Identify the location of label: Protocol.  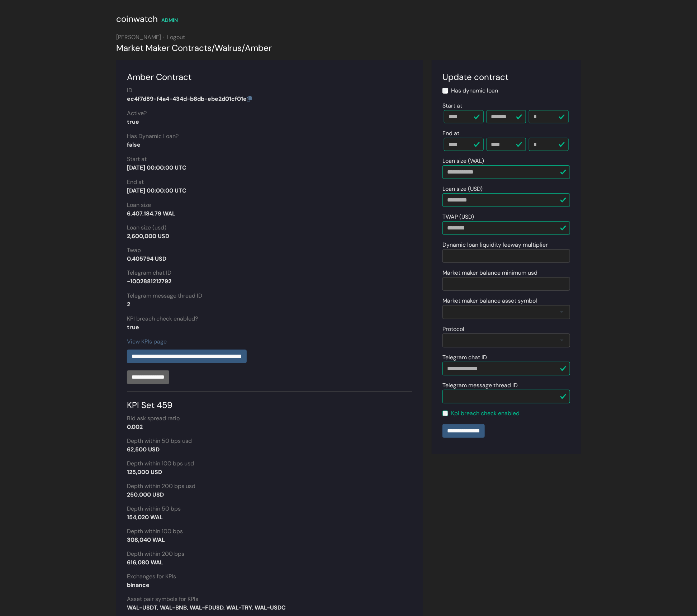
(453, 329).